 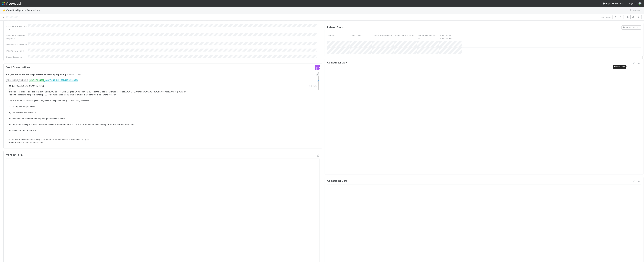 I want to click on a: My Tasks, so click(x=618, y=3).